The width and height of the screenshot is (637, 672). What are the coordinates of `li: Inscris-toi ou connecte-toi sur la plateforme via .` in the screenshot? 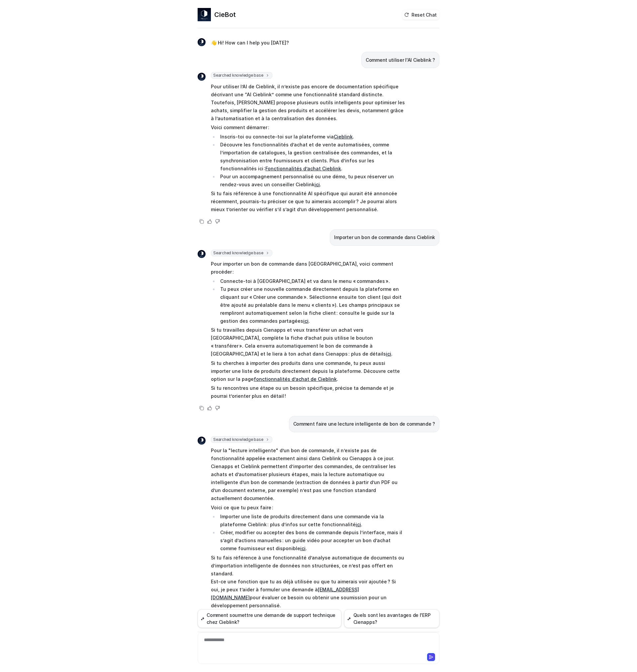 It's located at (312, 137).